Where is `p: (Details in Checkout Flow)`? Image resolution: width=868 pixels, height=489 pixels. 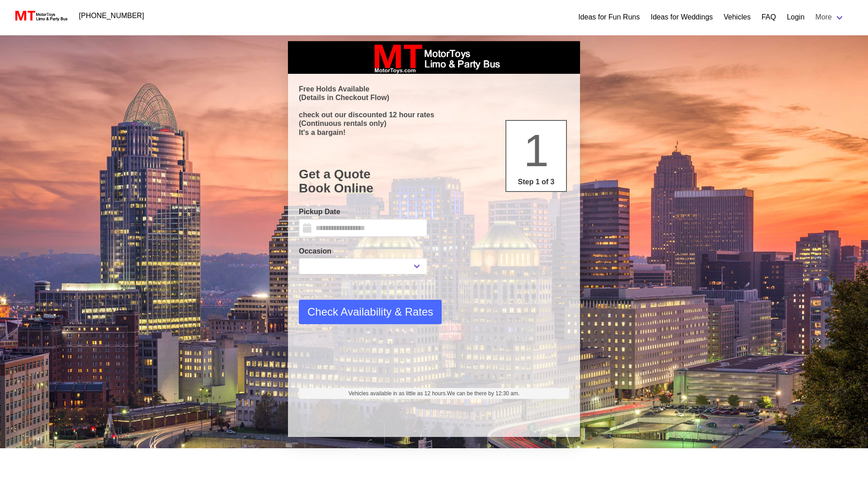
p: (Details in Checkout Flow) is located at coordinates (434, 97).